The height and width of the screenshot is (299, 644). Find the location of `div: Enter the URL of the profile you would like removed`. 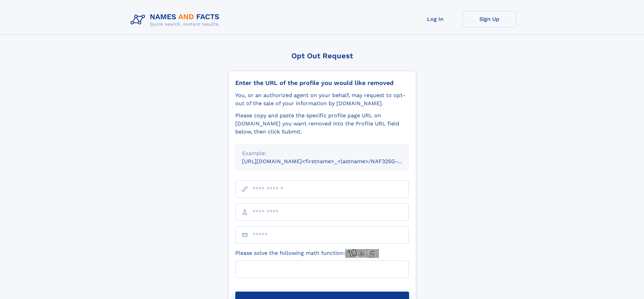

div: Enter the URL of the profile you would like removed is located at coordinates (322, 83).